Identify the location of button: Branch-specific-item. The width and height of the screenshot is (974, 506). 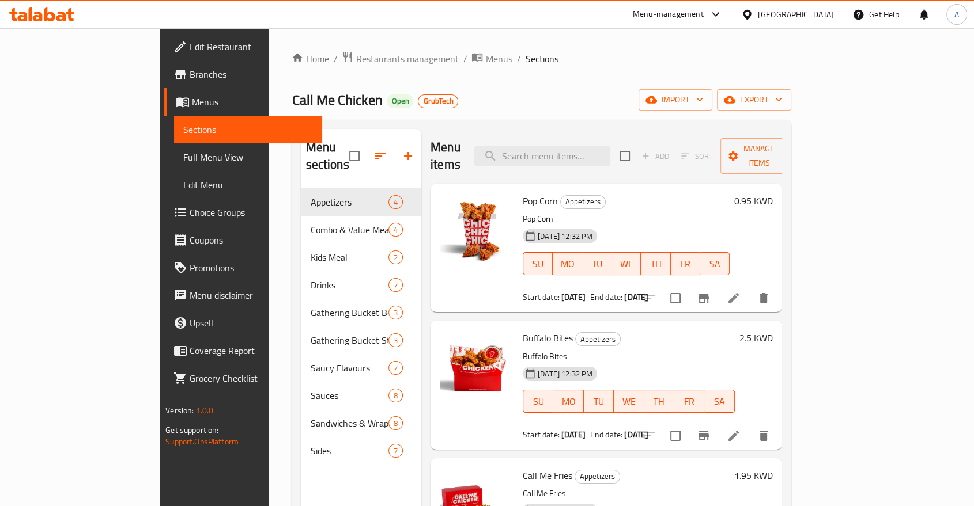
(703, 298).